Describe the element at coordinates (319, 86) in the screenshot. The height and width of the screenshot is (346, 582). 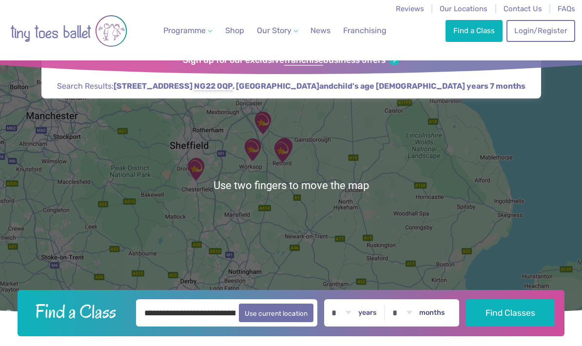
I see `strong: and` at that location.